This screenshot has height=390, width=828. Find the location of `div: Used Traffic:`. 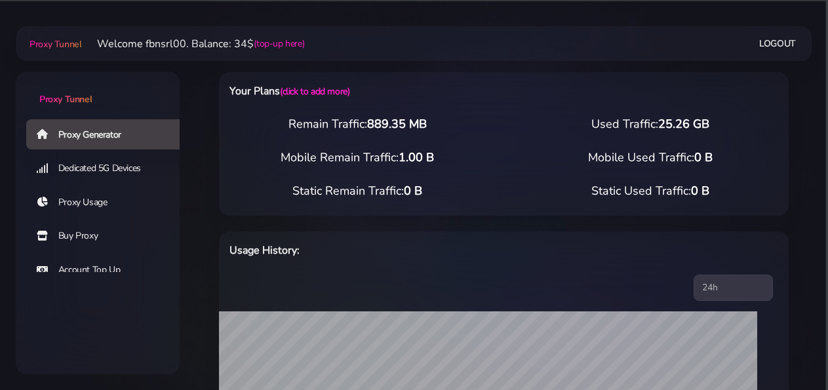

div: Used Traffic: is located at coordinates (651, 124).